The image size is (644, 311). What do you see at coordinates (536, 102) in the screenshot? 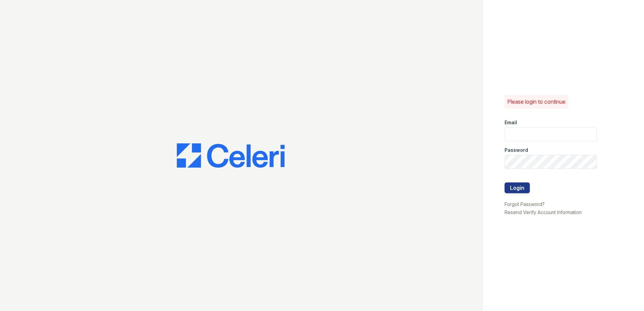
I see `p: Please login to continue` at bounding box center [536, 102].